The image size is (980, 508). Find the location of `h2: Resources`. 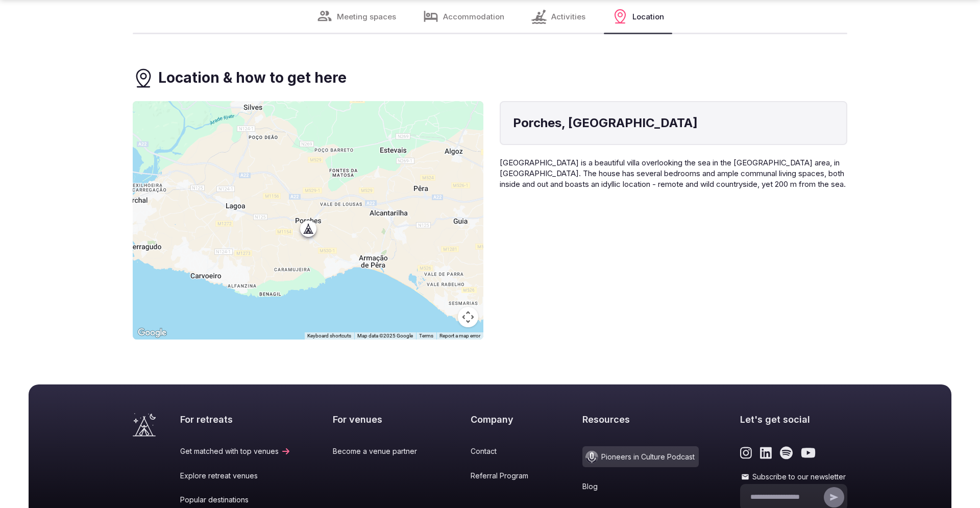

h2: Resources is located at coordinates (641, 419).